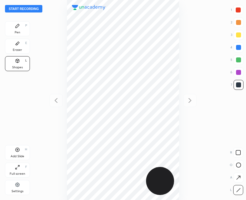 The width and height of the screenshot is (246, 200). I want to click on div: 7, so click(237, 85).